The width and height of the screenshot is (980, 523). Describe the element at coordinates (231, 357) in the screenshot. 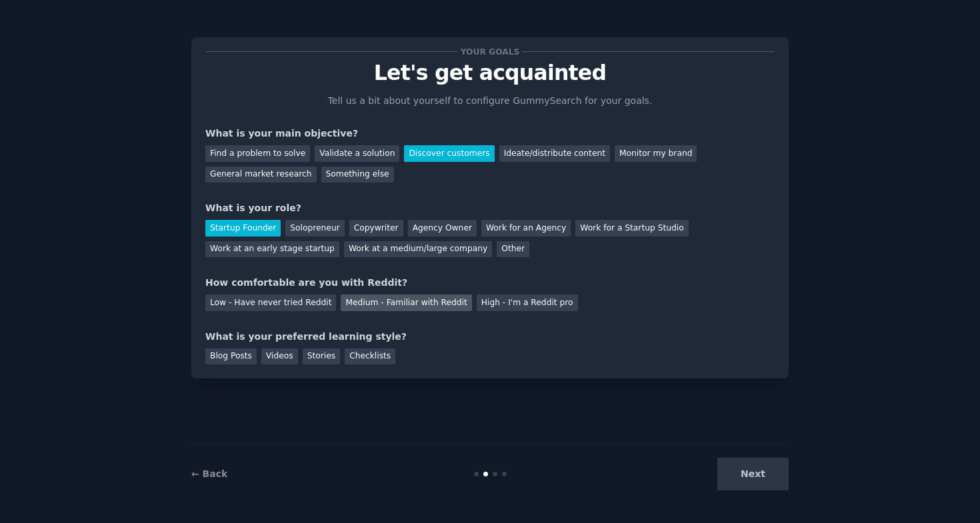

I see `div: Blog Posts` at that location.